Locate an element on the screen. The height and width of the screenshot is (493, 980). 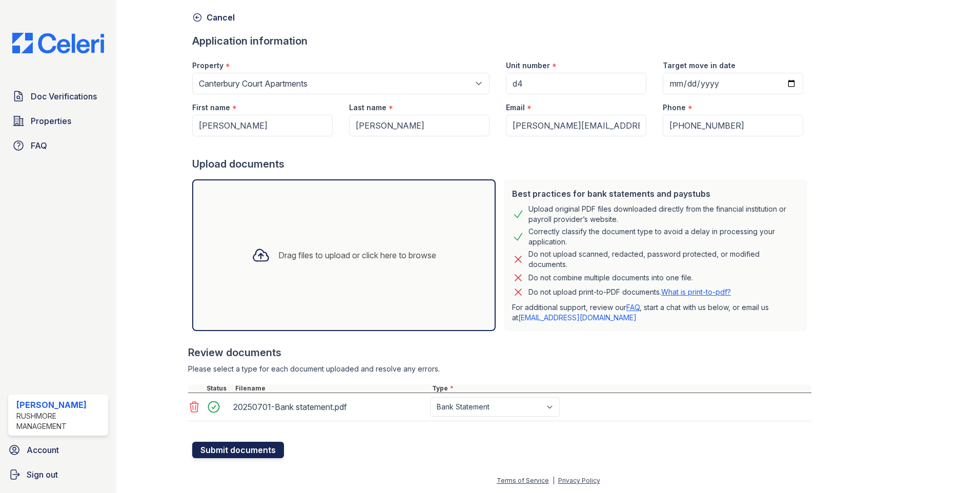
span: Properties is located at coordinates (51, 121).